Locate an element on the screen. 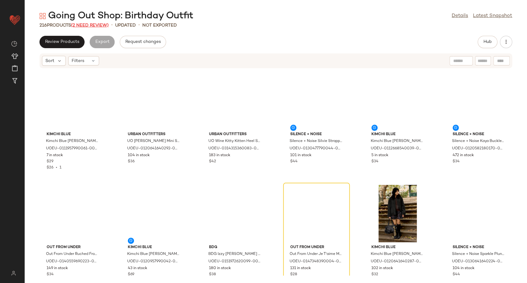 The height and width of the screenshot is (283, 527). span: UOEU-0140559690223-000-061 is located at coordinates (72, 262).